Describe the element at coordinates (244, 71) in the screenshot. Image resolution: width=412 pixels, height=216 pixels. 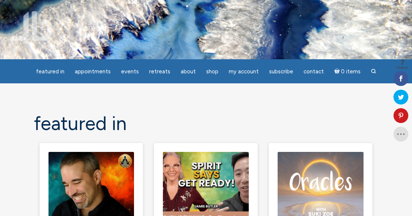
I see `span: My Account` at that location.